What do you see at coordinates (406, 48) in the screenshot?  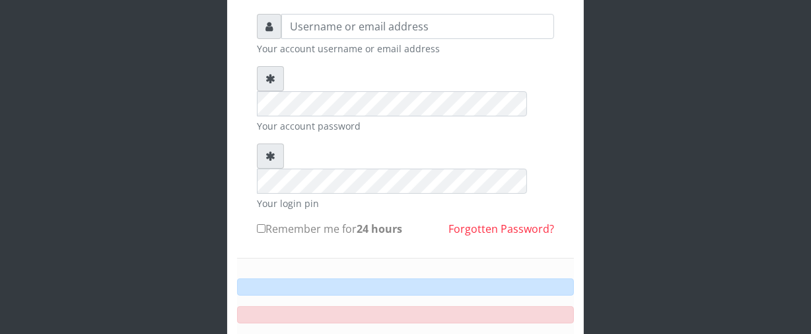 I see `small: Your account username or email address` at bounding box center [406, 48].